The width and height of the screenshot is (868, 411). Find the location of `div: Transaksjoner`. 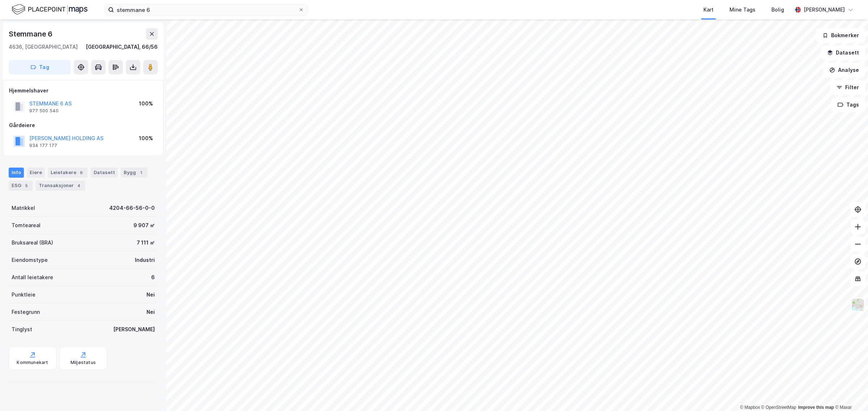

div: Transaksjoner is located at coordinates (61, 186).